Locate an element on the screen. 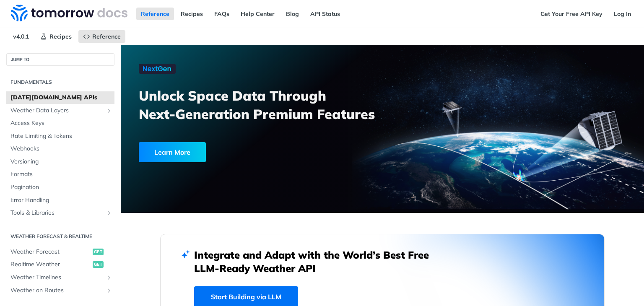 This screenshot has height=306, width=644. span: Recipes is located at coordinates (61, 36).